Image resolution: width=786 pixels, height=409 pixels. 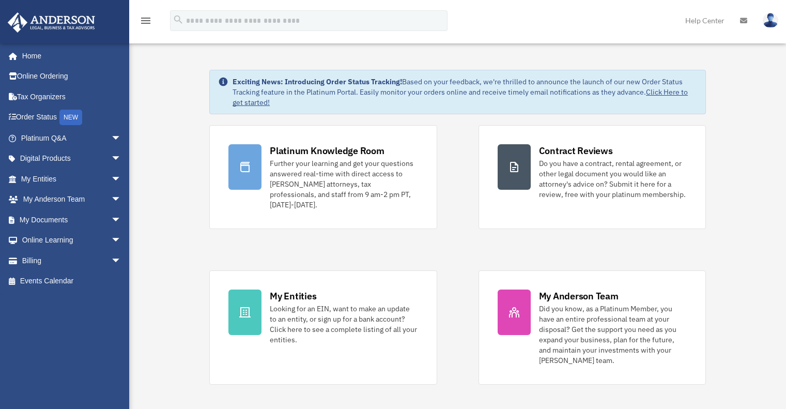 I want to click on div: Platinum Knowledge Room, so click(x=327, y=150).